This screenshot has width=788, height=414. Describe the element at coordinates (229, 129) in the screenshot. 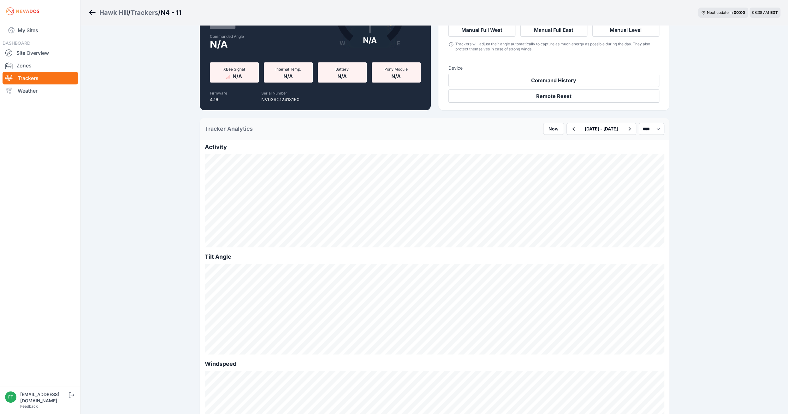

I see `h2: Tracker Analytics` at that location.